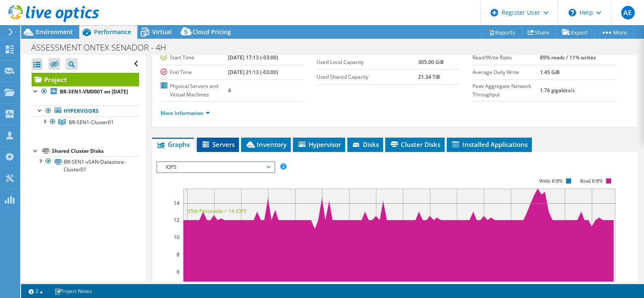 Image resolution: width=644 pixels, height=298 pixels. Describe the element at coordinates (501, 32) in the screenshot. I see `a: Reports` at that location.